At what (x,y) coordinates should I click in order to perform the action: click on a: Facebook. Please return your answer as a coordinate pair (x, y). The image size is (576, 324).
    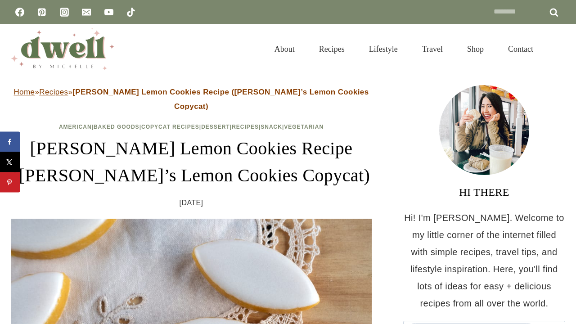
    Looking at the image, I should click on (20, 12).